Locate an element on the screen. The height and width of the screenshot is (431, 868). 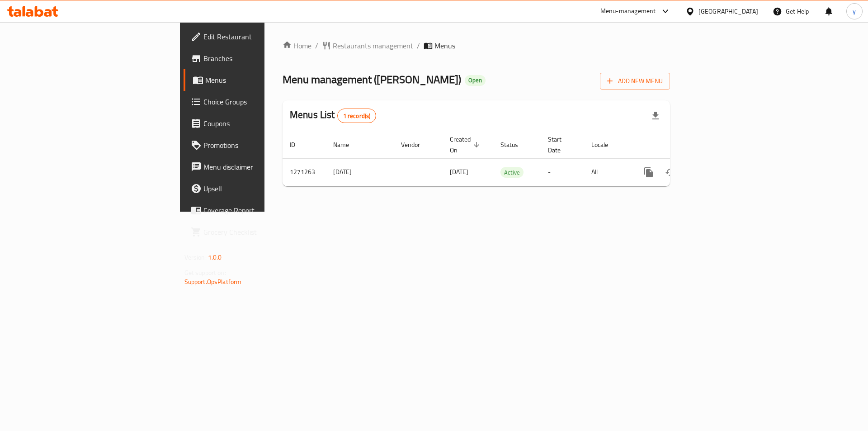
span: Menu disclaimer is located at coordinates (261, 167).